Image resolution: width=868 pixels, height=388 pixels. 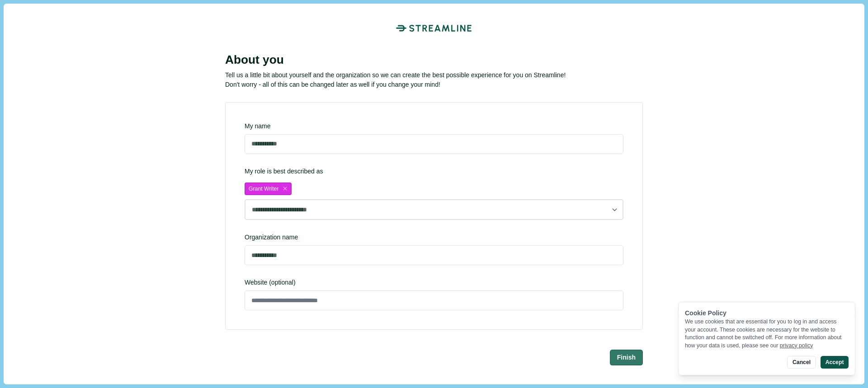 I want to click on div: My role is best described as, so click(x=434, y=193).